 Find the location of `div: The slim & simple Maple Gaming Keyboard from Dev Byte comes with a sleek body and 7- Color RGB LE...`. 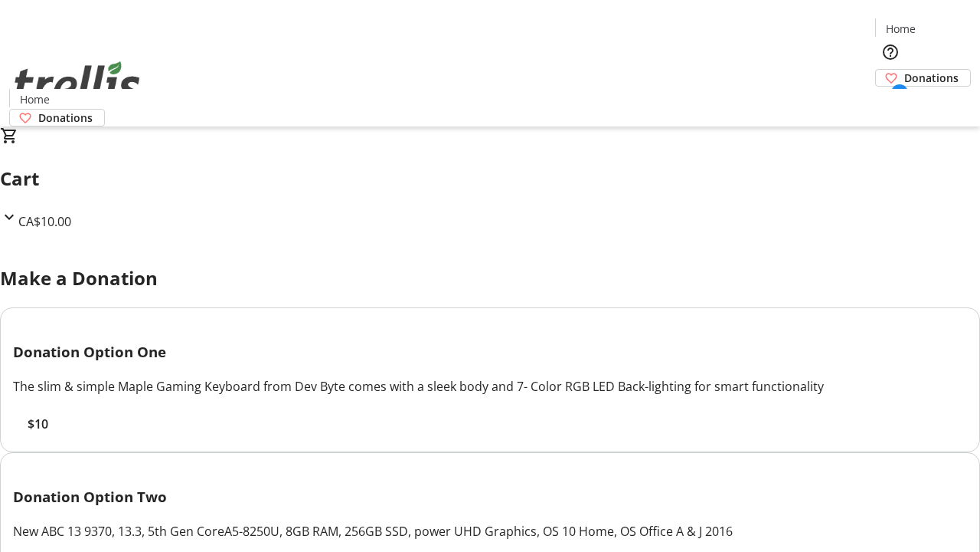

div: The slim & simple Maple Gaming Keyboard from Dev Byte comes with a sleek body and 7- Color RGB LE... is located at coordinates (490, 386).